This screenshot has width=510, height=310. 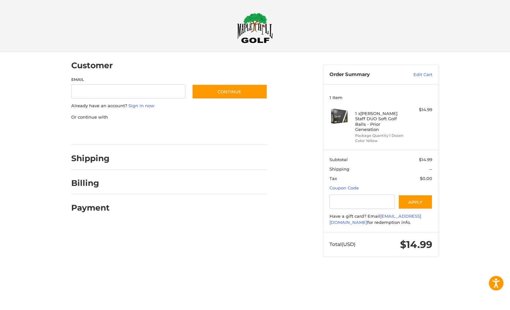 I want to click on h3: 1 Item, so click(x=381, y=98).